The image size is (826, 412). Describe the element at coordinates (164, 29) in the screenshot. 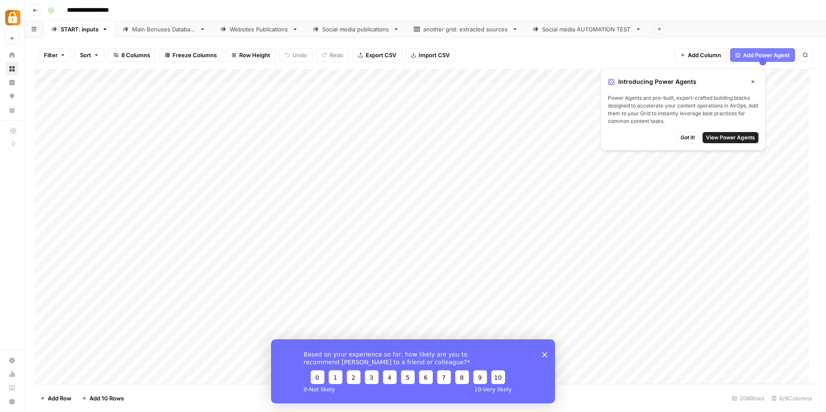

I see `a: Main Bonuses Database` at that location.